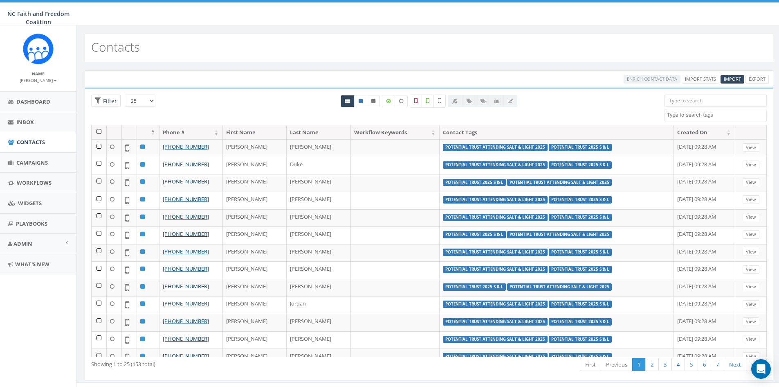 The width and height of the screenshot is (779, 387). Describe the element at coordinates (38, 49) in the screenshot. I see `img: Rally_Corp_Icon.png` at that location.